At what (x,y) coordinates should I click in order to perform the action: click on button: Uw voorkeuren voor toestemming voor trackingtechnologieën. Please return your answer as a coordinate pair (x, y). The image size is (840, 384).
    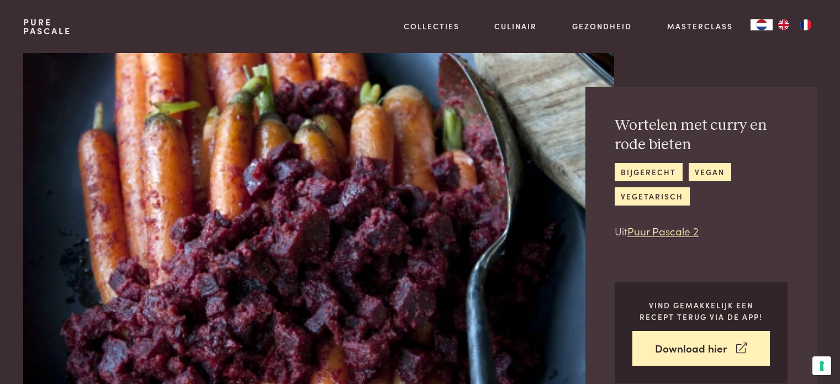
    Looking at the image, I should click on (822, 366).